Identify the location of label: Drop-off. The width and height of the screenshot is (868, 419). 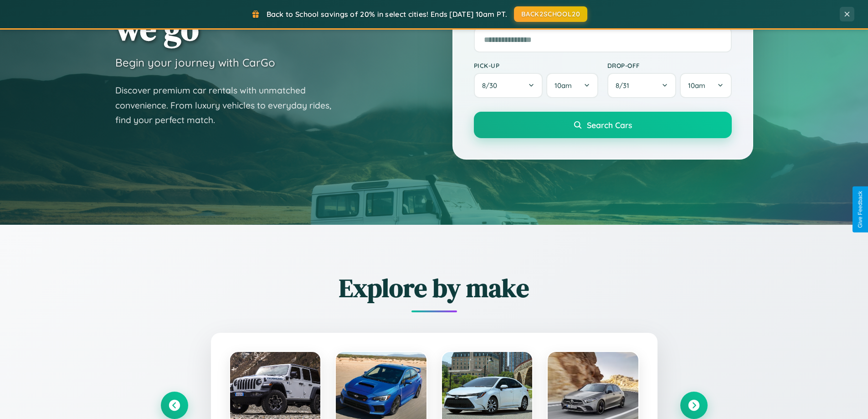
(669, 65).